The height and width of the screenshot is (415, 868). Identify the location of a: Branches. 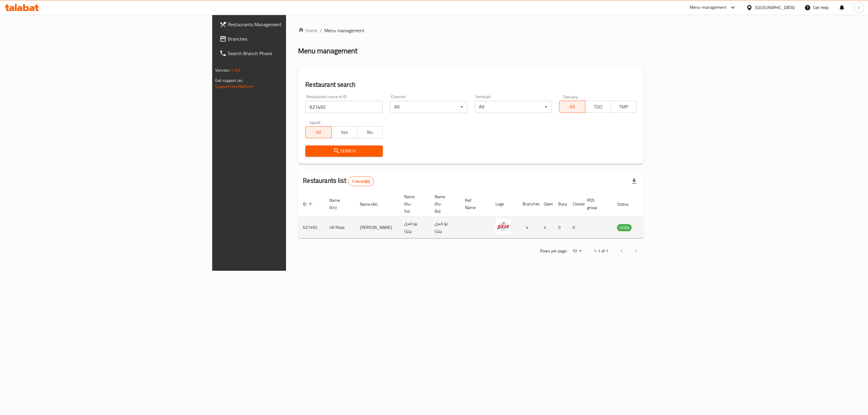
(286, 39).